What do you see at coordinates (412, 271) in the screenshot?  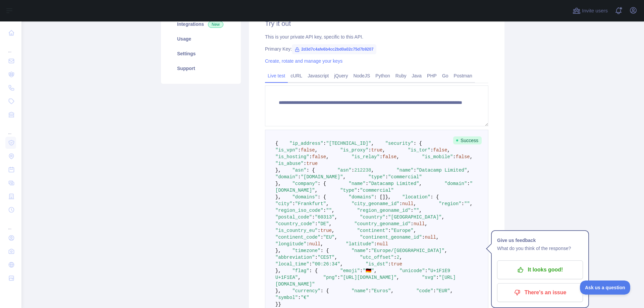 I see `span: "unicode"` at bounding box center [412, 271].